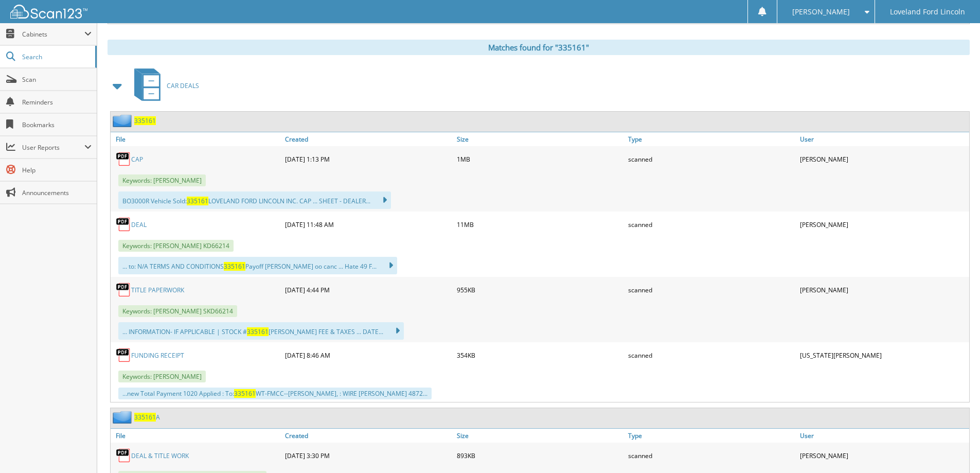 This screenshot has width=980, height=473. What do you see at coordinates (53, 34) in the screenshot?
I see `span: Cabinets` at bounding box center [53, 34].